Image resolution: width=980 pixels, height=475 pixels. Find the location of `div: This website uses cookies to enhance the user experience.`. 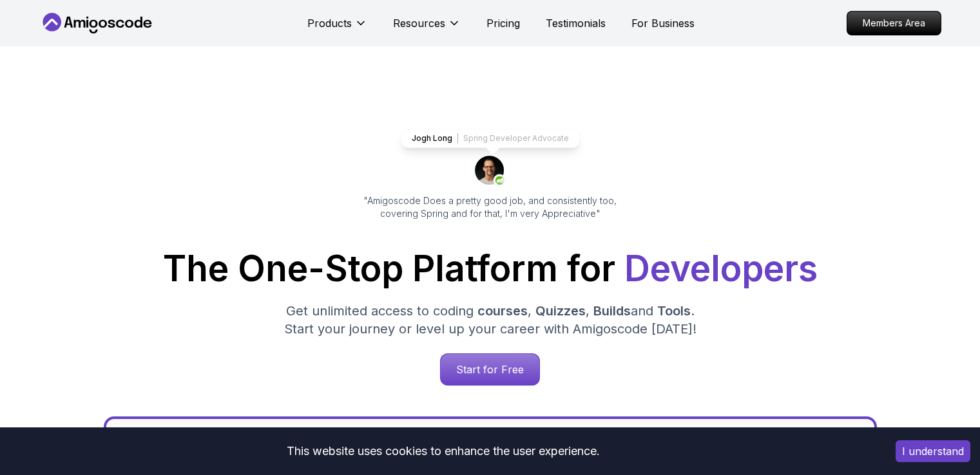

div: This website uses cookies to enhance the user experience. is located at coordinates (442, 452).